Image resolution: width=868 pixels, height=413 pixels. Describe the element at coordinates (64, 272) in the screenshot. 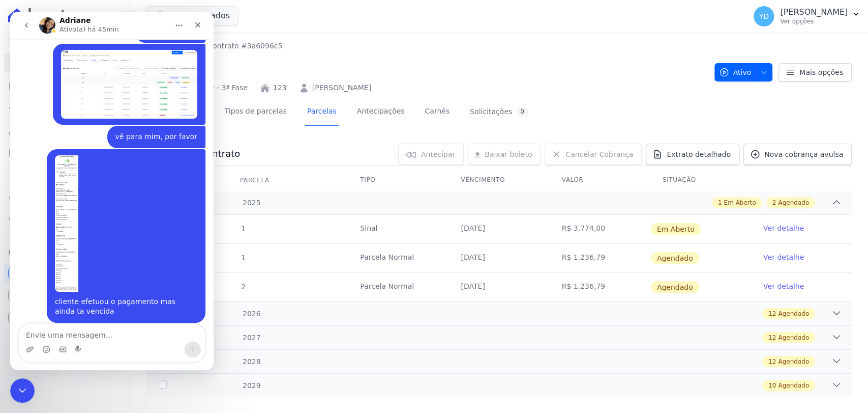

I see `a: Recebíveis` at that location.